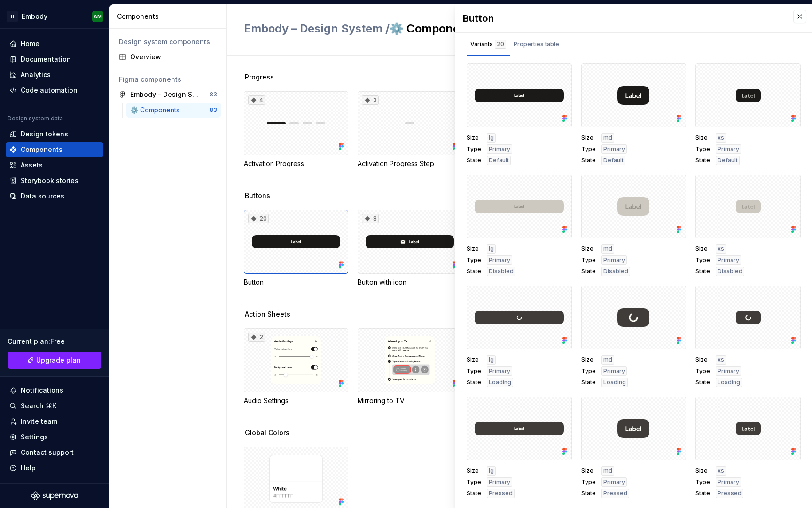 The height and width of the screenshot is (508, 812). What do you see at coordinates (257, 337) in the screenshot?
I see `div: 2` at bounding box center [257, 337].